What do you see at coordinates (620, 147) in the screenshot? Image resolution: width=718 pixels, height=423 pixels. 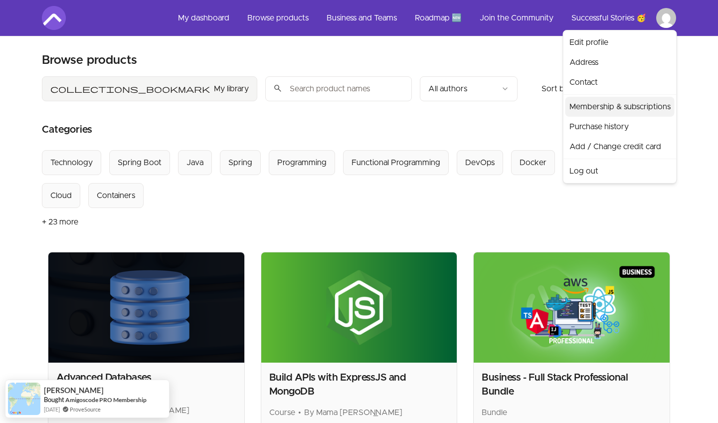 I see `a: Add / Change credit card` at bounding box center [620, 147].